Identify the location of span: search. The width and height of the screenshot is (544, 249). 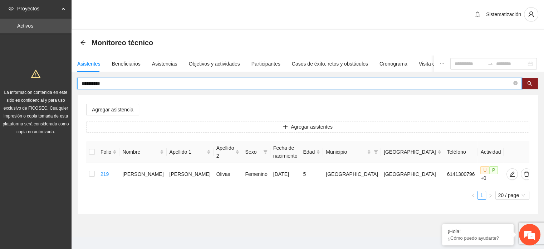
(530, 84).